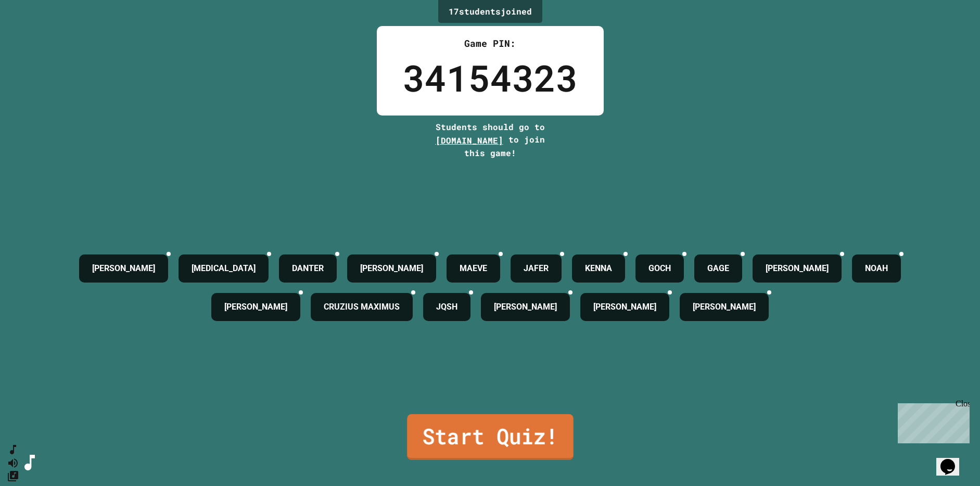 The image size is (980, 486). What do you see at coordinates (38, 35) in the screenshot?
I see `div: Chat with us now!Close` at bounding box center [38, 35].